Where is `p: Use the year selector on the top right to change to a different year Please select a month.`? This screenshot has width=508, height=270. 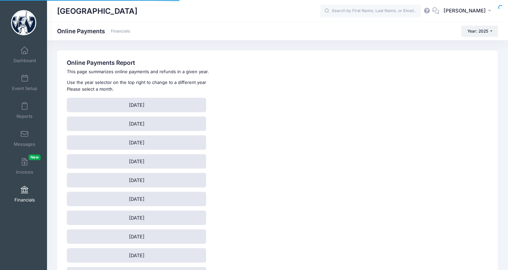 p: Use the year selector on the top right to change to a different year Please select a month. is located at coordinates (206, 86).